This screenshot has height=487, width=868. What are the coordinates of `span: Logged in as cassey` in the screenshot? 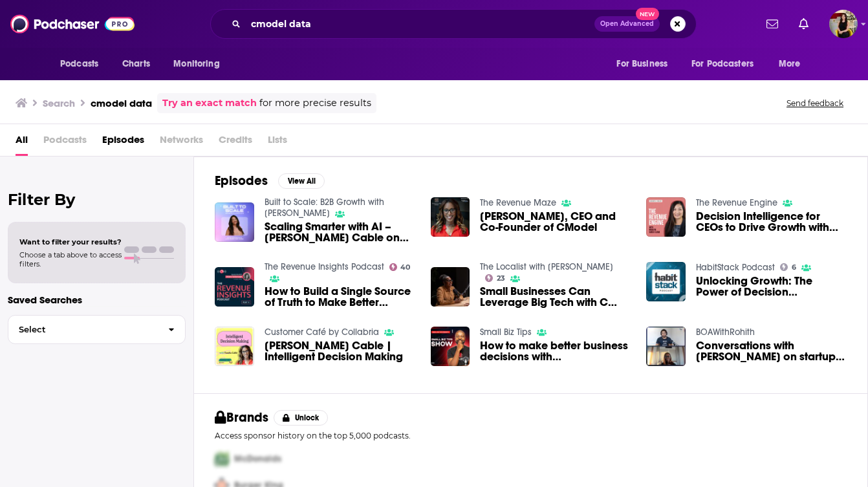 It's located at (843, 24).